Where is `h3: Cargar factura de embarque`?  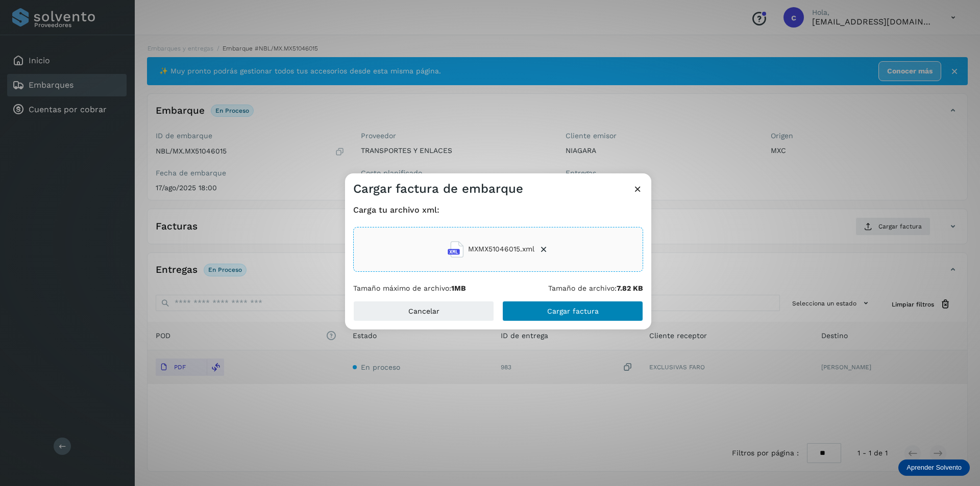
h3: Cargar factura de embarque is located at coordinates (438, 188).